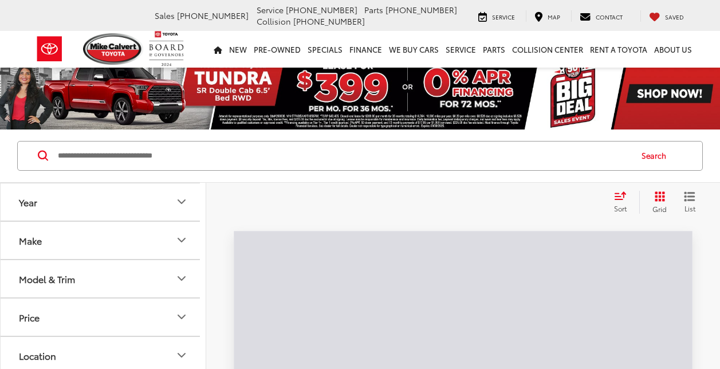  I want to click on button: YearYear, so click(104, 202).